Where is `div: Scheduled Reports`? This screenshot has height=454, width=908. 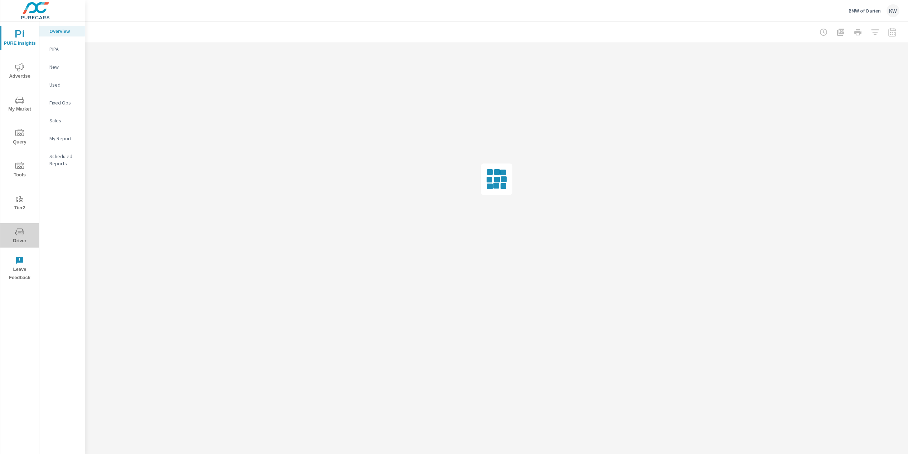
div: Scheduled Reports is located at coordinates (62, 160).